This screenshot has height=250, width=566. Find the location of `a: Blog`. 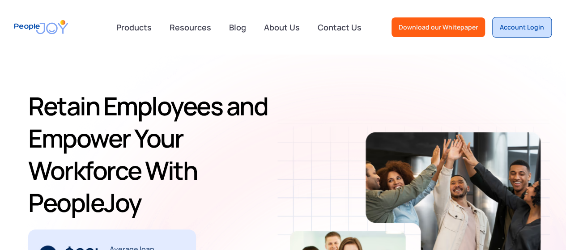

a: Blog is located at coordinates (238, 27).